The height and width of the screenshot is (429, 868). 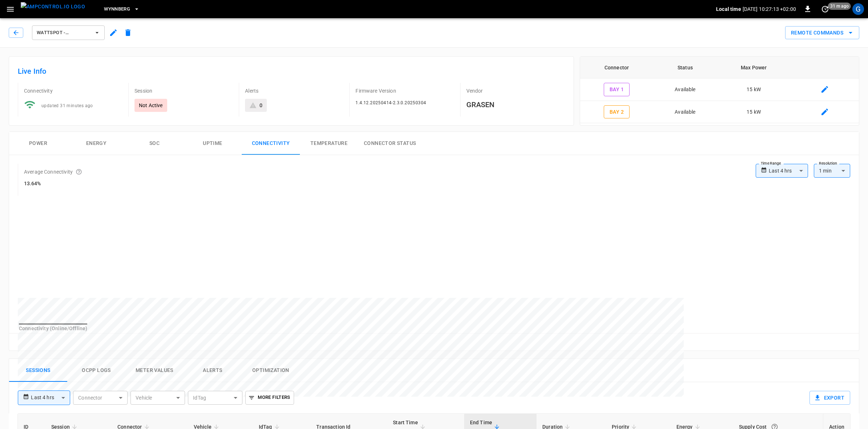 What do you see at coordinates (825, 9) in the screenshot?
I see `button: set refresh interval` at bounding box center [825, 9].